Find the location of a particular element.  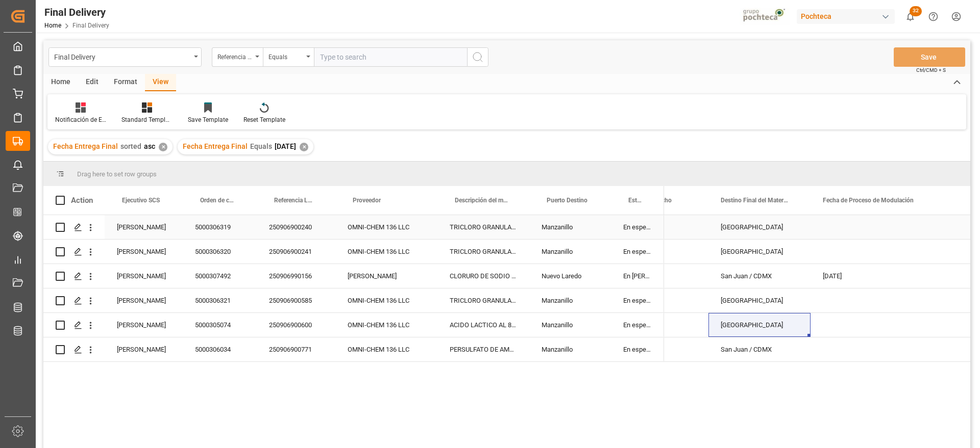

span: sorted is located at coordinates (131, 147).